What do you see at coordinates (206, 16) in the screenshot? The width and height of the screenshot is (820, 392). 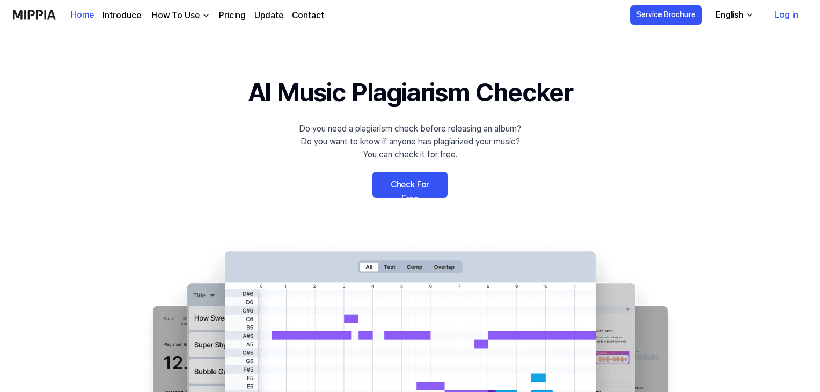 I see `img: down` at bounding box center [206, 16].